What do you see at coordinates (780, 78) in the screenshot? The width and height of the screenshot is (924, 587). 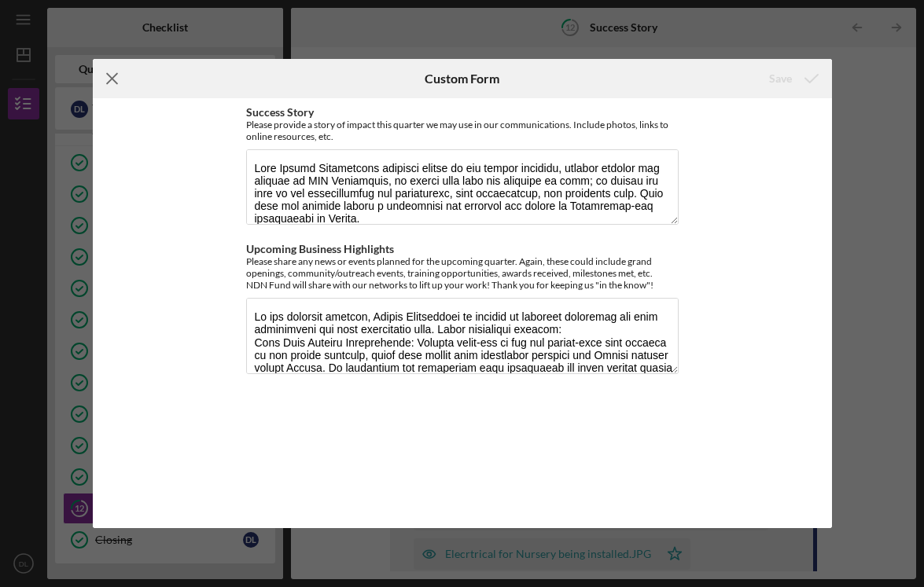 I see `div: Save` at bounding box center [780, 78].